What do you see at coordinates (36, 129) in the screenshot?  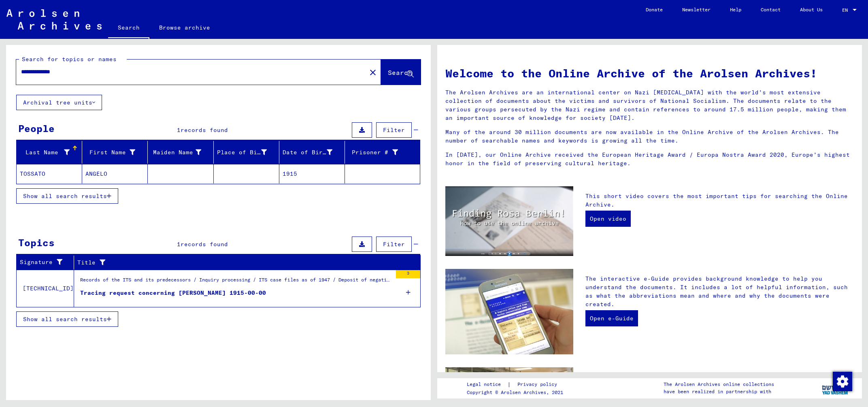 I see `div: People` at bounding box center [36, 129].